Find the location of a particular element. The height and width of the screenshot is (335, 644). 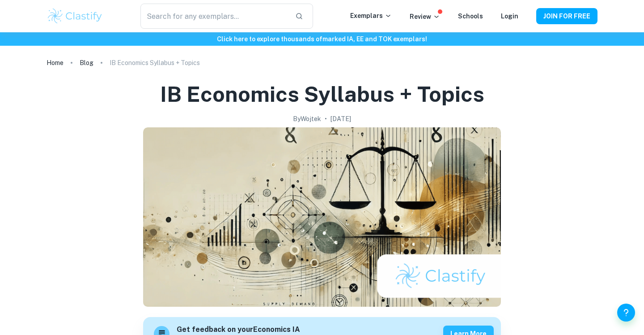

img: IB Economics Syllabus + Topics cover image is located at coordinates (322, 217).